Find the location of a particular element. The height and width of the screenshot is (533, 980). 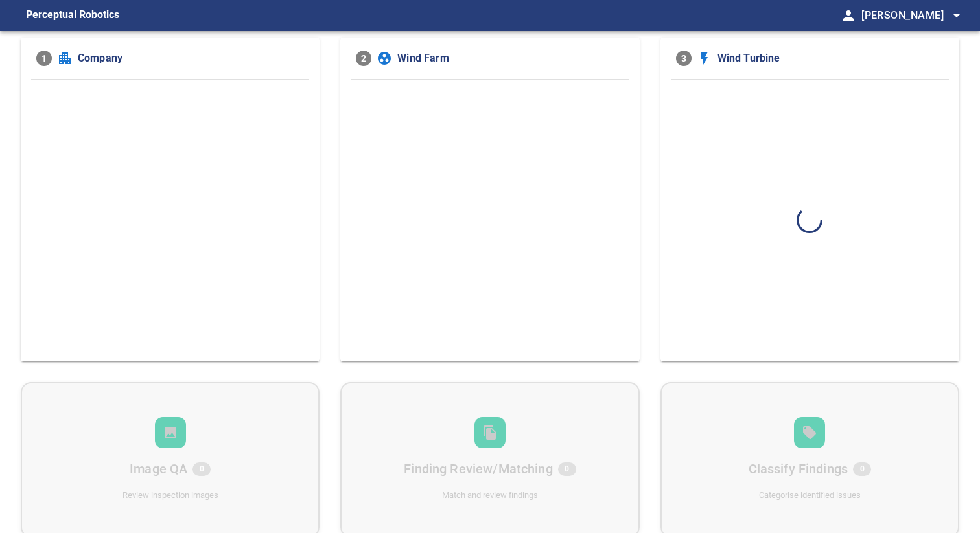

span: Company is located at coordinates (191, 58).